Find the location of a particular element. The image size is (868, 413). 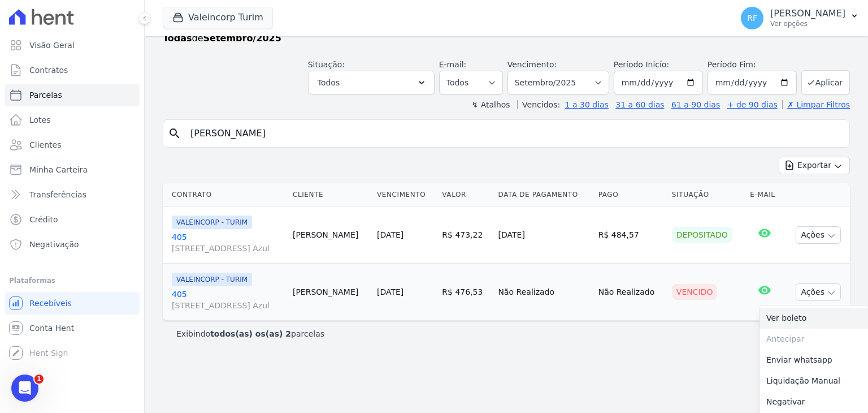

span: Recebíveis is located at coordinates (50, 303).